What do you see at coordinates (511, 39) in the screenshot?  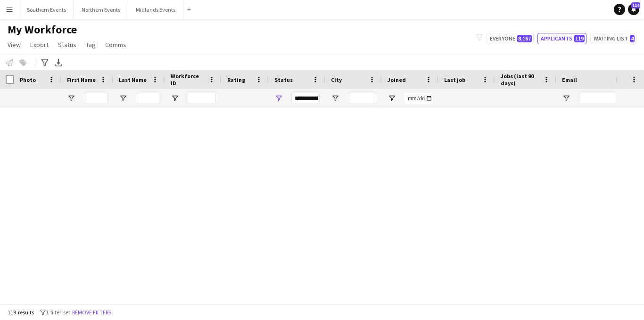 I see `button: Everyone8,167` at bounding box center [511, 39].